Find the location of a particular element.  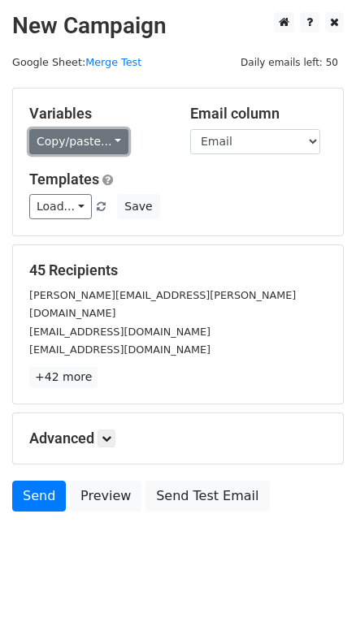

small: Google Sheet: is located at coordinates (76, 62).